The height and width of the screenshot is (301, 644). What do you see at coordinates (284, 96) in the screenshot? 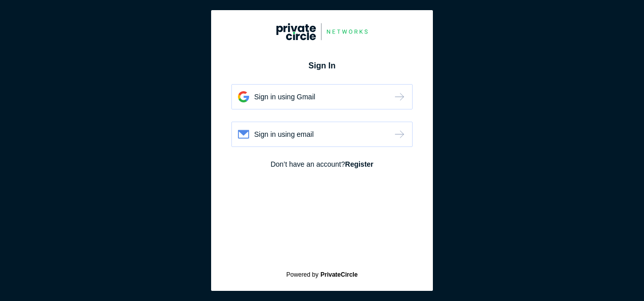
I see `div: Sign in using Gmail` at bounding box center [284, 96].